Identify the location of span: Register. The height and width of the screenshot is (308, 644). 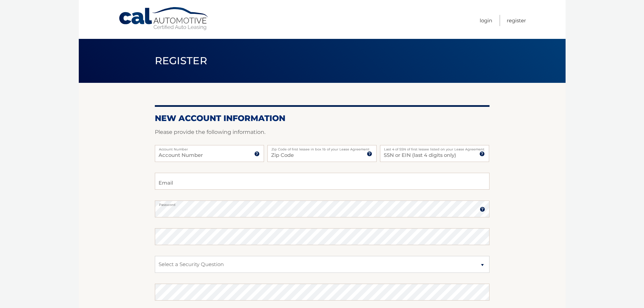
(181, 61).